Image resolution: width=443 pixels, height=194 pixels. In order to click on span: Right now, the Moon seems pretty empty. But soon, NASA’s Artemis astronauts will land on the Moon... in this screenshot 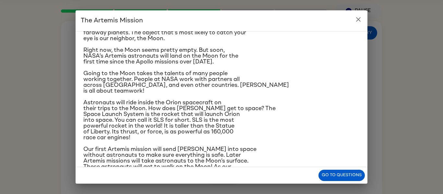, I will do `click(161, 56)`.